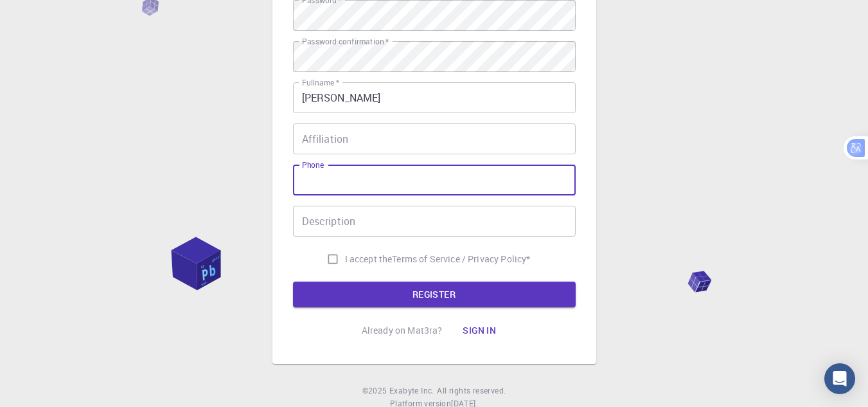 The width and height of the screenshot is (868, 407). Describe the element at coordinates (461, 260) in the screenshot. I see `p: Terms of Service / Privacy Policy *` at that location.